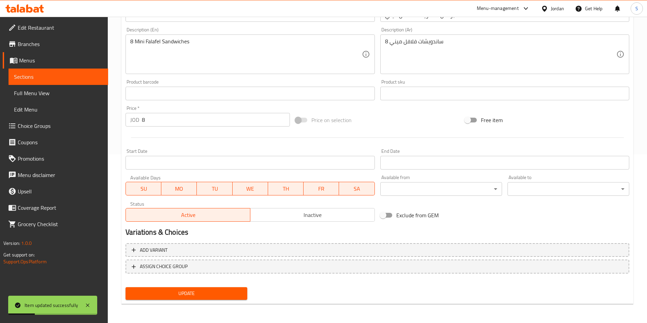 Image resolution: width=647 pixels, height=323 pixels. I want to click on button: SA, so click(357, 189).